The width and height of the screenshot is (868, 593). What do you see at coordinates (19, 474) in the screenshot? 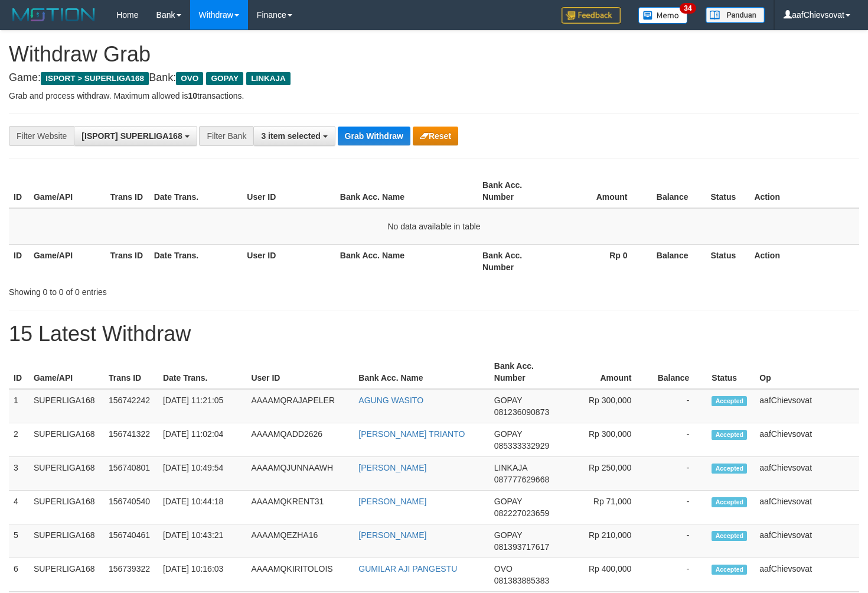
I see `td: 3` at bounding box center [19, 474].